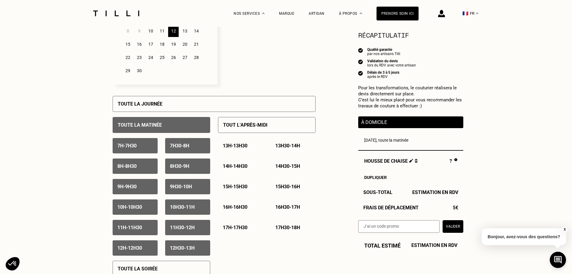 Image resolution: width=572 pixels, height=274 pixels. I want to click on img: Éditer, so click(411, 160).